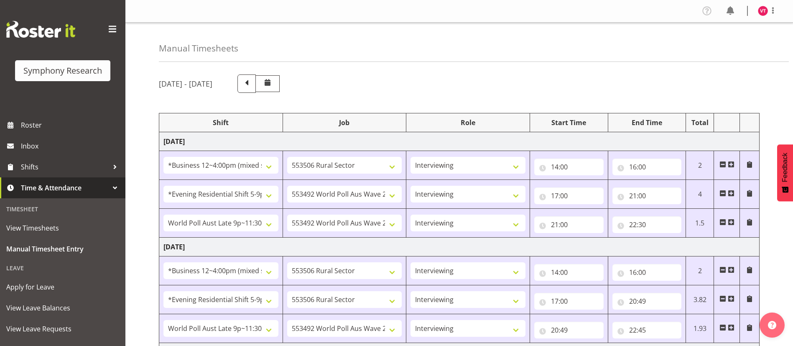 The height and width of the screenshot is (346, 793). I want to click on div: End Time, so click(647, 122).